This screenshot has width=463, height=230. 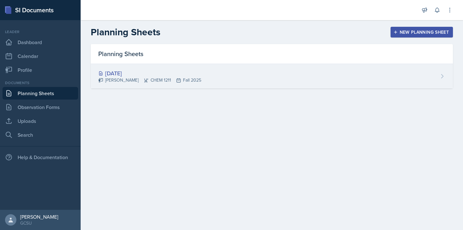 I want to click on button: New Planning Sheet, so click(x=421, y=32).